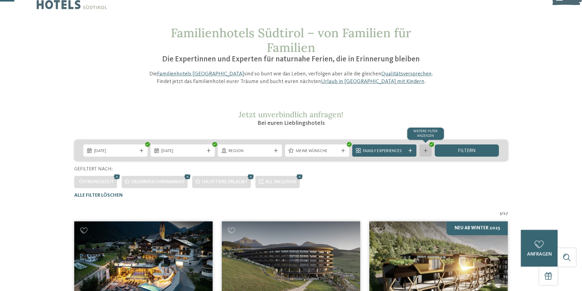 The image size is (582, 291). Describe the element at coordinates (540, 255) in the screenshot. I see `span: anfragen` at that location.